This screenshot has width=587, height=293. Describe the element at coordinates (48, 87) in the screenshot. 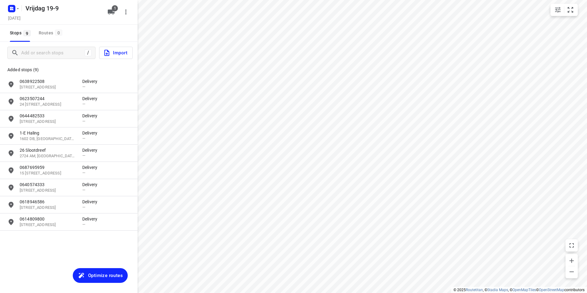

I see `p: 176 Mariëndaal, 1025 BV, Amsterdam, NL` at that location.